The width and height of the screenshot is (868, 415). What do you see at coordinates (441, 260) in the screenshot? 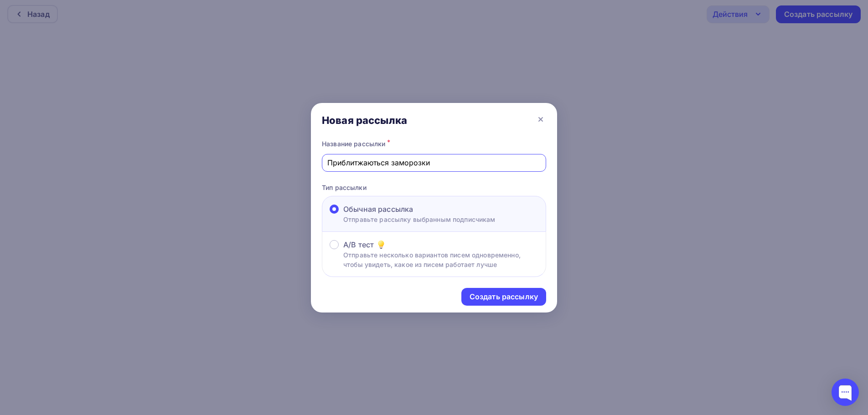
I see `p: Отправьте несколько вариантов писем одновременно, чтобы увидеть, какое из писем работает лучше` at bounding box center [441, 260].